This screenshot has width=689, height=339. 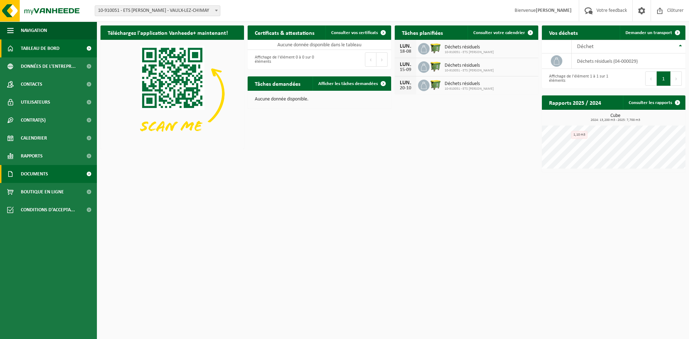 I want to click on span: Navigation, so click(x=34, y=30).